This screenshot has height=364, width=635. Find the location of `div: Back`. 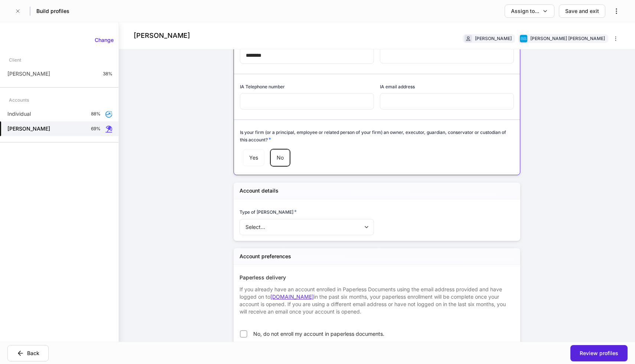

div: Back is located at coordinates (33, 354).